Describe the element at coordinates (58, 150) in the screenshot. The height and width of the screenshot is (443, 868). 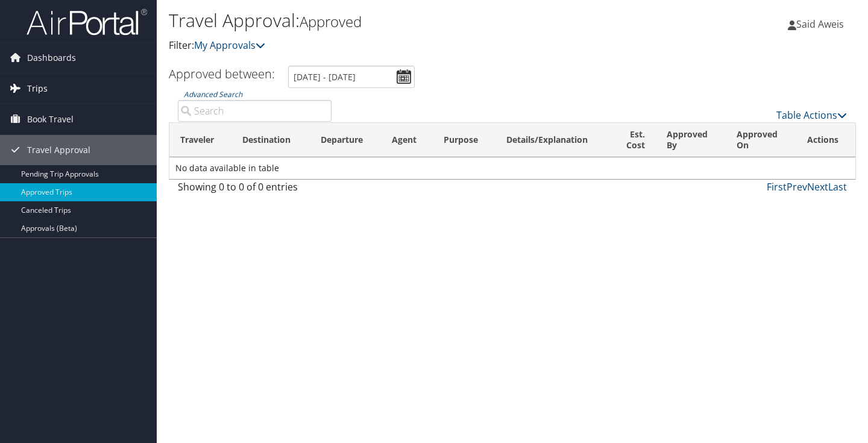
I see `span: Travel Approval` at that location.